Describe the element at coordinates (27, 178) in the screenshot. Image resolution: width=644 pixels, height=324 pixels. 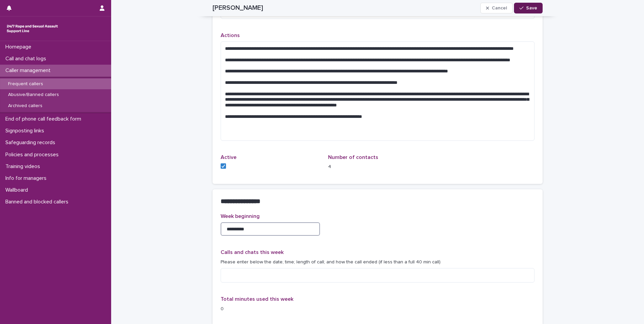
I see `p: Info for managers` at that location.